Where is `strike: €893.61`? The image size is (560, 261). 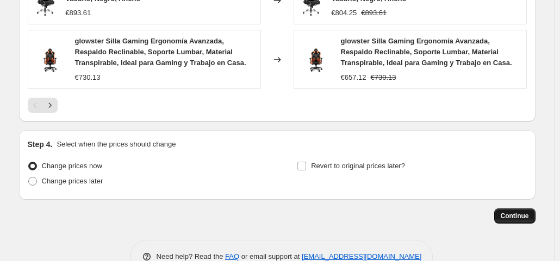 strike: €893.61 is located at coordinates (373, 13).